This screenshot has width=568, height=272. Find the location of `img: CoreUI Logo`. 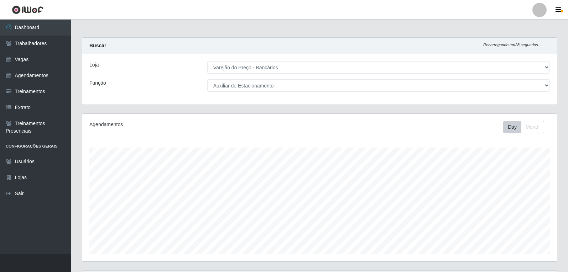

img: CoreUI Logo is located at coordinates (27, 10).